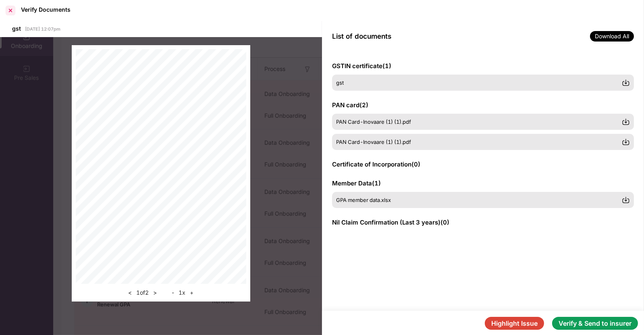 Image resolution: width=644 pixels, height=335 pixels. What do you see at coordinates (514, 323) in the screenshot?
I see `button: Highlight Issue` at bounding box center [514, 323].